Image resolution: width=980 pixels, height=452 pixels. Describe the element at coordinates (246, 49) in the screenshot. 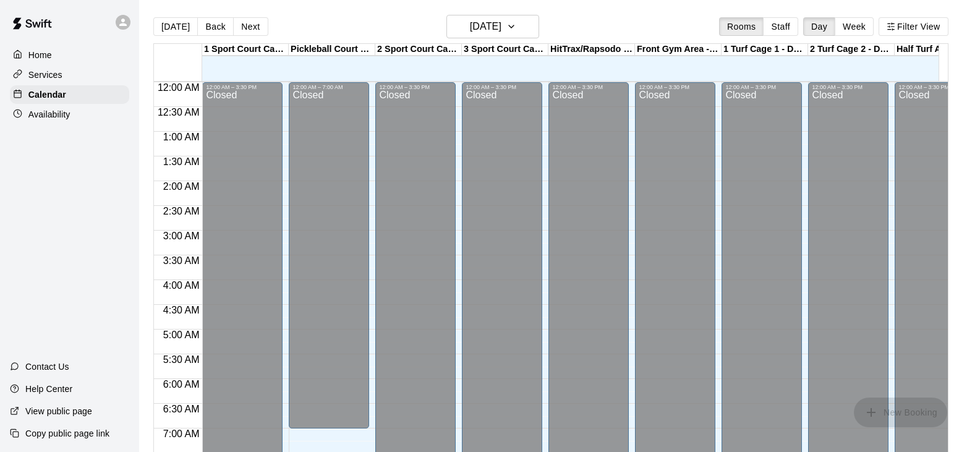

I see `div: 1 Sport Court Cage 1 - DOWNINGTOWN` at that location.